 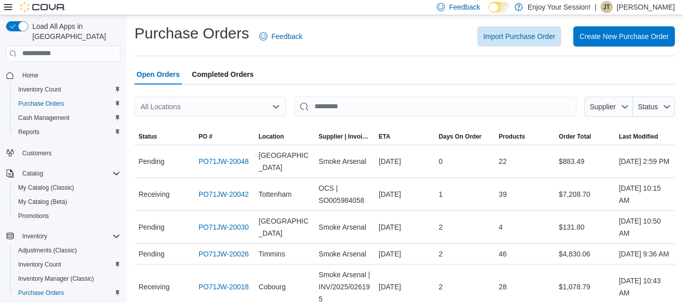 What do you see at coordinates (29, 132) in the screenshot?
I see `a: Reports` at bounding box center [29, 132].